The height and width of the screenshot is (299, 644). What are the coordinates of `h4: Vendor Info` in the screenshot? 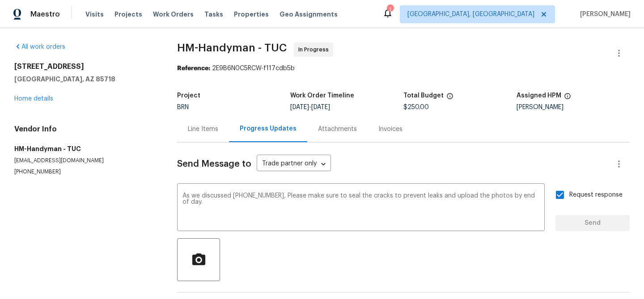 It's located at (85, 129).